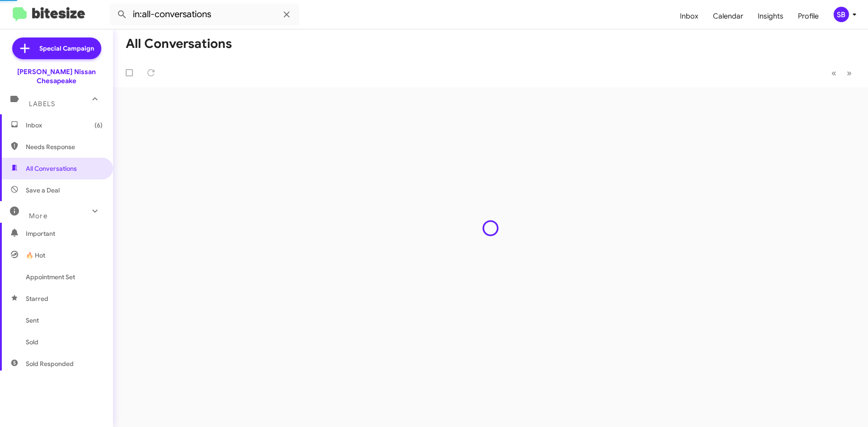  Describe the element at coordinates (841, 15) in the screenshot. I see `div: SB` at that location.